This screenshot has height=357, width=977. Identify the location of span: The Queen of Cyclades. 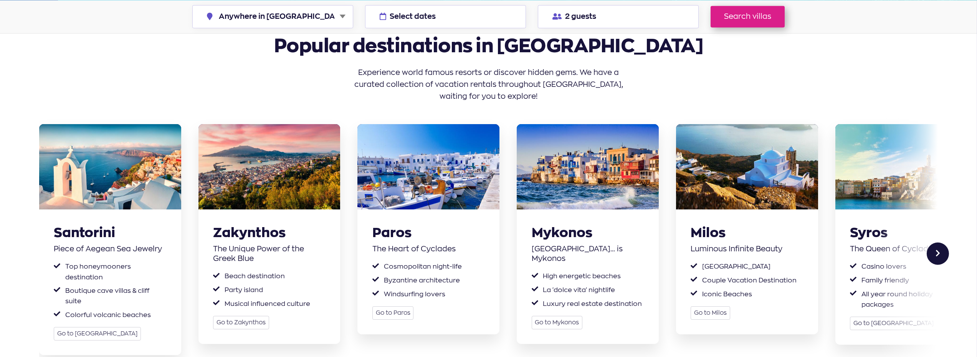
(906, 248).